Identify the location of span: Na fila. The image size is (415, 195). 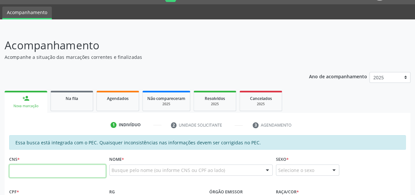
(72, 98).